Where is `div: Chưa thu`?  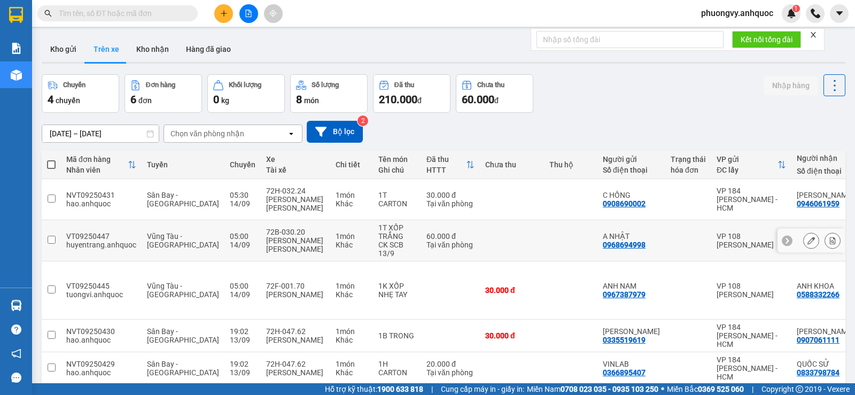 div: Chưa thu is located at coordinates (512, 165).